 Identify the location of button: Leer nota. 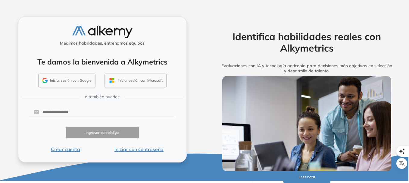
(307, 177).